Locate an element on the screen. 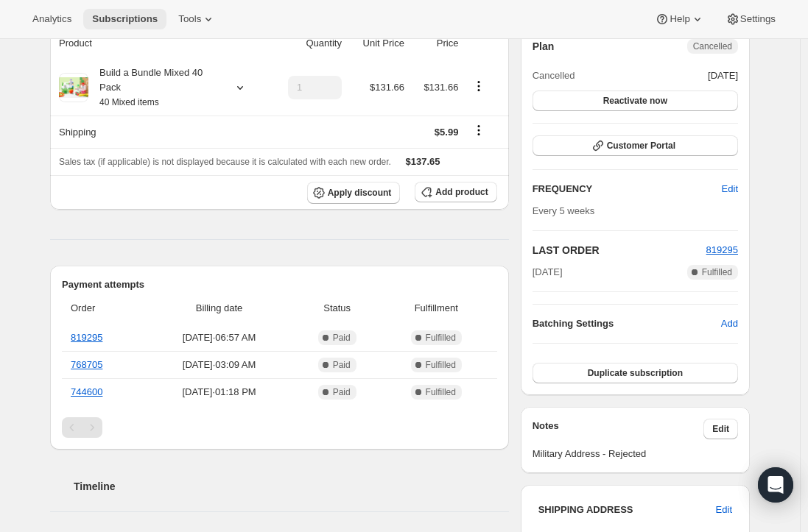 The width and height of the screenshot is (808, 532). div: Open Intercom Messenger is located at coordinates (776, 485).